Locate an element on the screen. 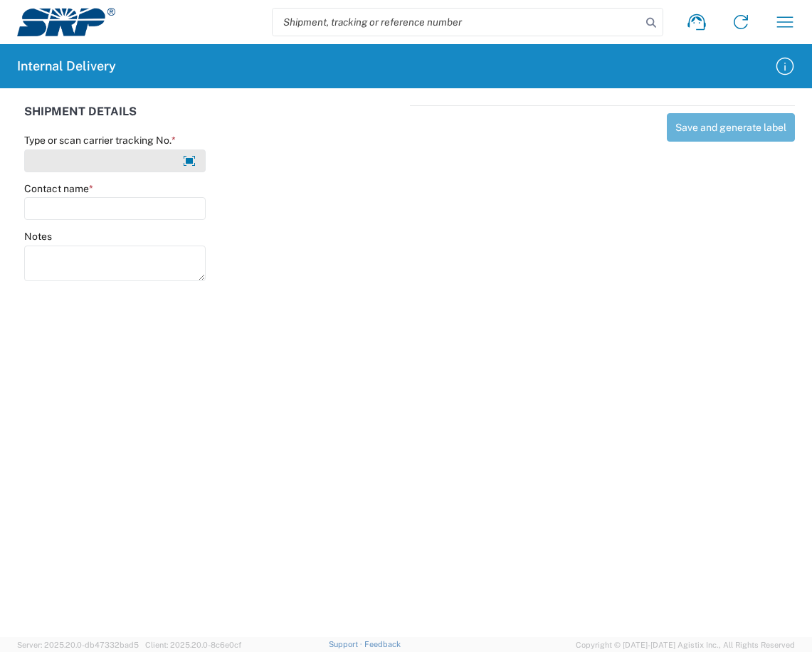 The height and width of the screenshot is (652, 812). img: srp is located at coordinates (66, 22).